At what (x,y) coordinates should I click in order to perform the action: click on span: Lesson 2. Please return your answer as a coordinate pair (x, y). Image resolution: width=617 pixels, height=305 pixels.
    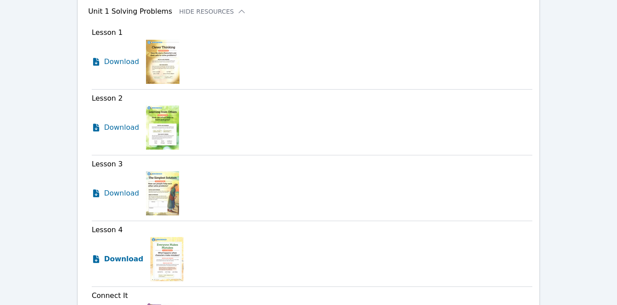
    Looking at the image, I should click on (107, 98).